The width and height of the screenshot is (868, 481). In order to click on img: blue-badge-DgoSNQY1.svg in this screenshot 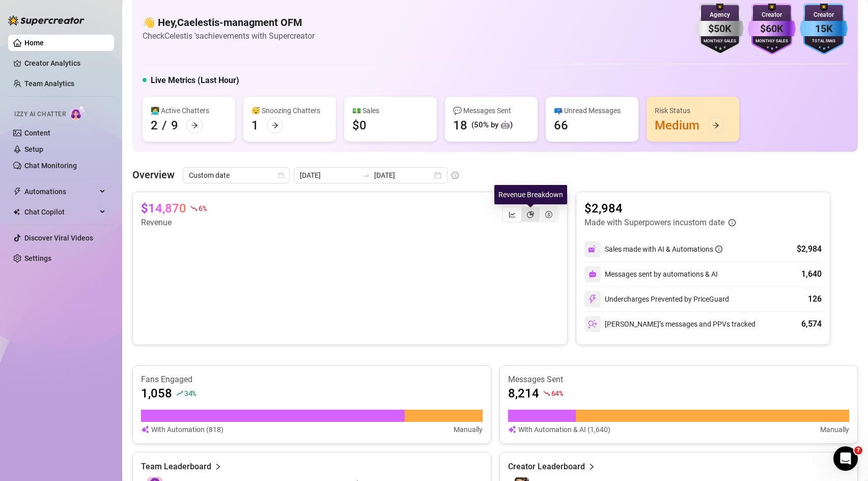, I will do `click(824, 29)`.